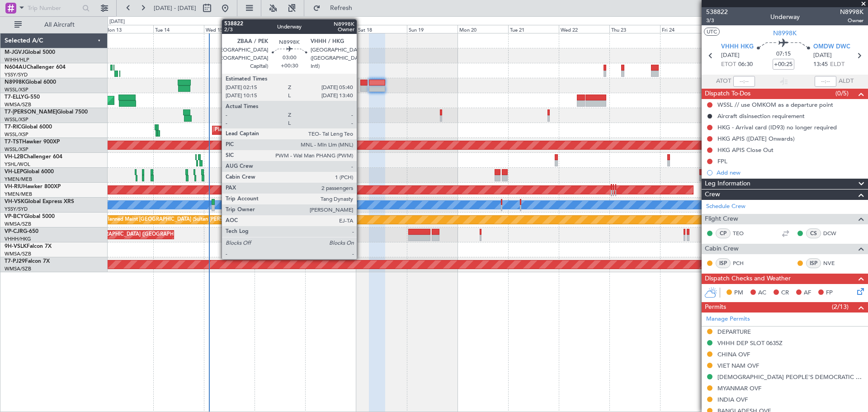 Image resolution: width=868 pixels, height=412 pixels. What do you see at coordinates (726, 207) in the screenshot?
I see `a: Schedule Crew` at bounding box center [726, 207].